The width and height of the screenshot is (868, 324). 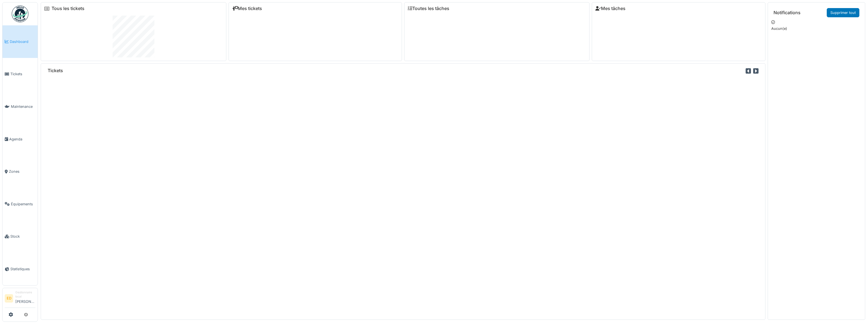 I want to click on a: Tous les tickets, so click(x=68, y=8).